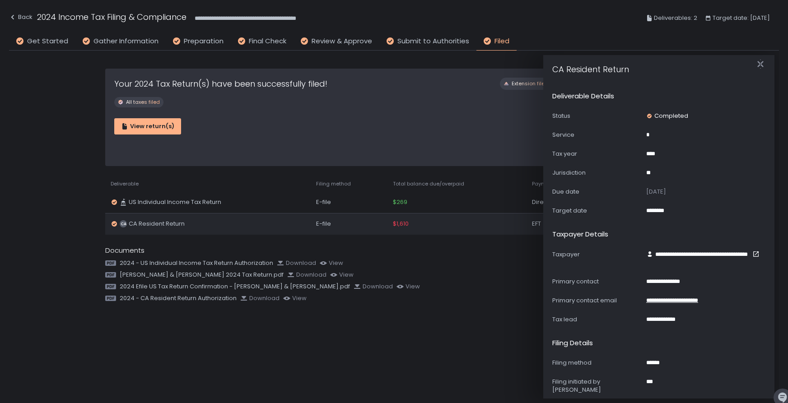  I want to click on span: Filing method, so click(333, 184).